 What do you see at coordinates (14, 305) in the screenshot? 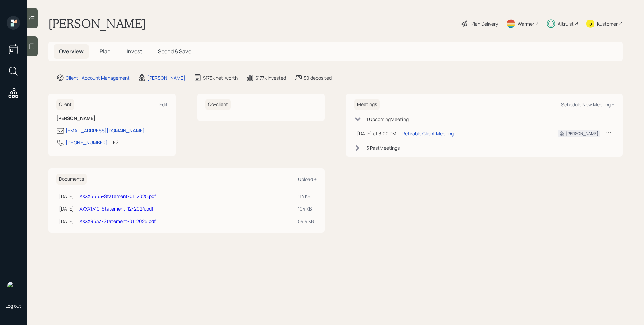
I see `div: Log out` at bounding box center [14, 305].